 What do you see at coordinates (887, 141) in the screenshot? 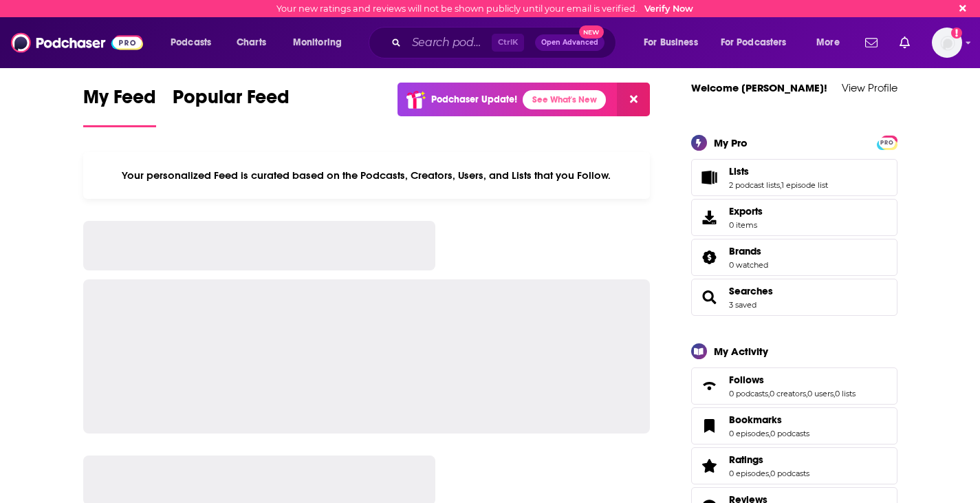
I see `a: PRO` at bounding box center [887, 141].